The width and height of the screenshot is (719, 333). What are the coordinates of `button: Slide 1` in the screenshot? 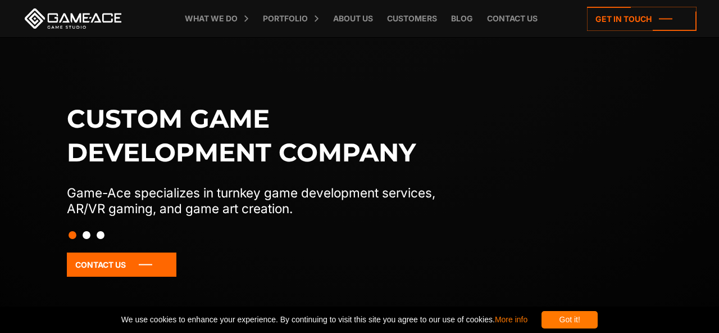 It's located at (73, 235).